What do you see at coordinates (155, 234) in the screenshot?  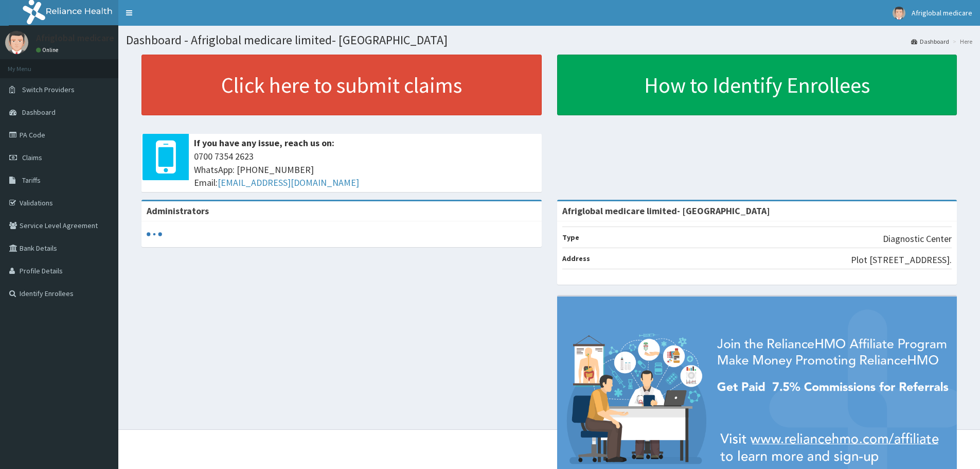 I see `svg: audio-loading` at bounding box center [155, 234].